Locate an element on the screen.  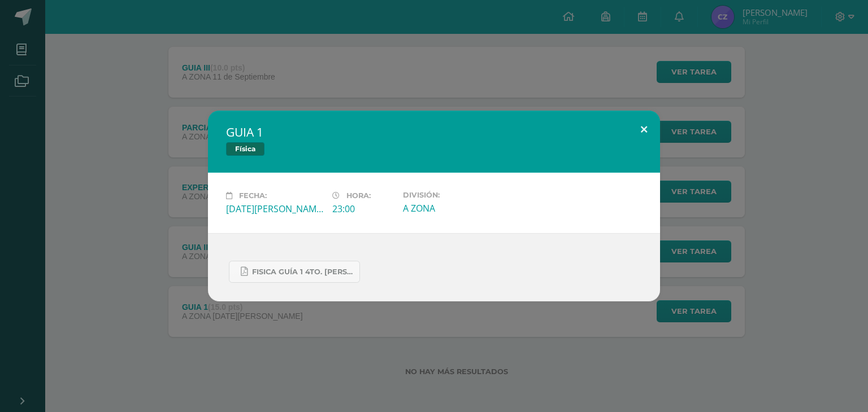
button: Close (Esc) is located at coordinates (643, 130).